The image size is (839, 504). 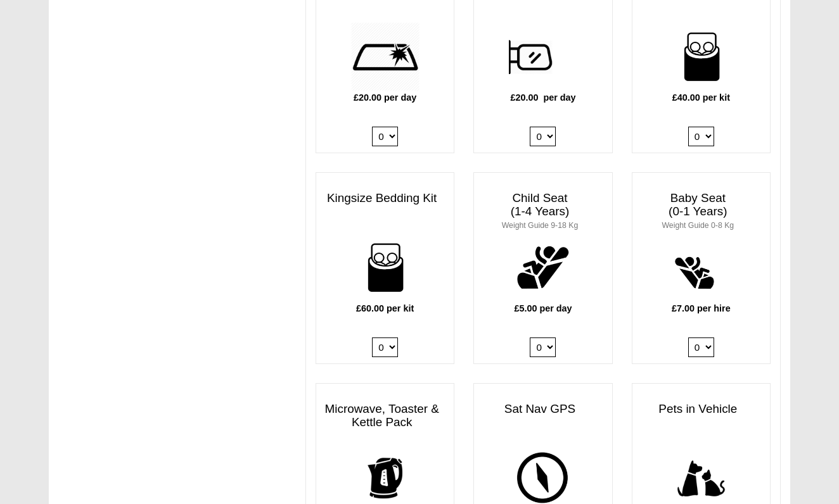 What do you see at coordinates (384, 308) in the screenshot?
I see `b: £60.00 per kit` at bounding box center [384, 308].